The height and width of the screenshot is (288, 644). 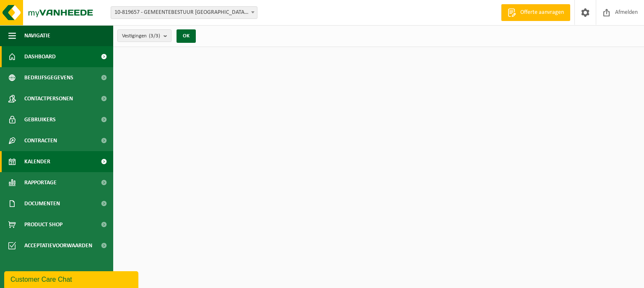 I want to click on button: OK, so click(x=187, y=36).